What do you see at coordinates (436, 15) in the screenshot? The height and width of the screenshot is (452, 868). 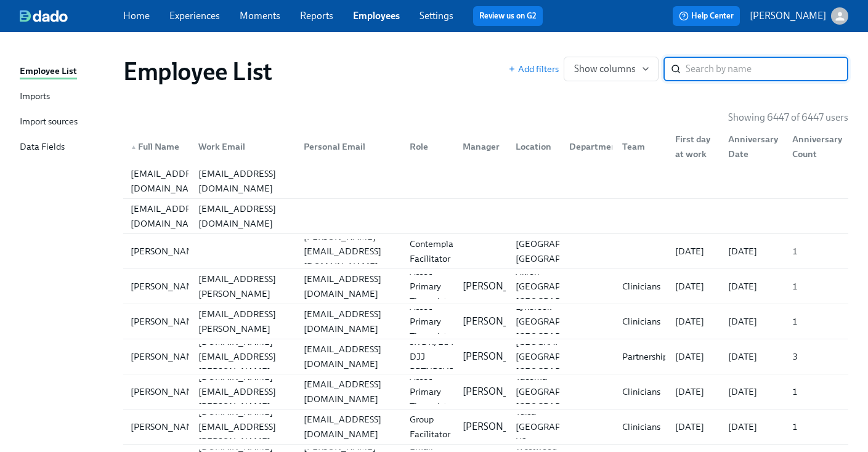 I see `a: Settings` at bounding box center [436, 15].